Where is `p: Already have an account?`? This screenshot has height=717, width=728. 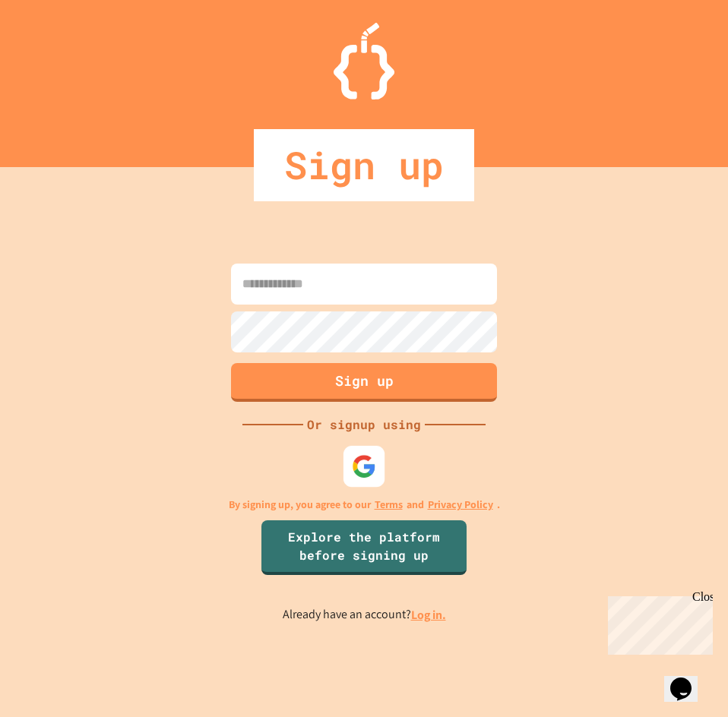
p: Already have an account? is located at coordinates (364, 615).